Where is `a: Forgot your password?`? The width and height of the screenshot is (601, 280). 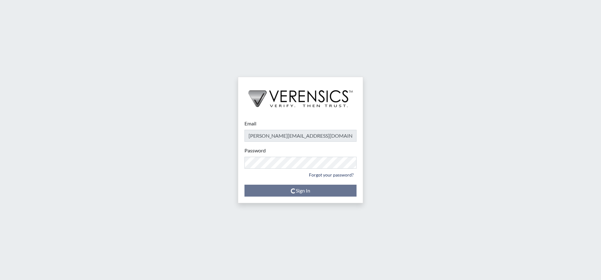
a: Forgot your password? is located at coordinates (331, 174).